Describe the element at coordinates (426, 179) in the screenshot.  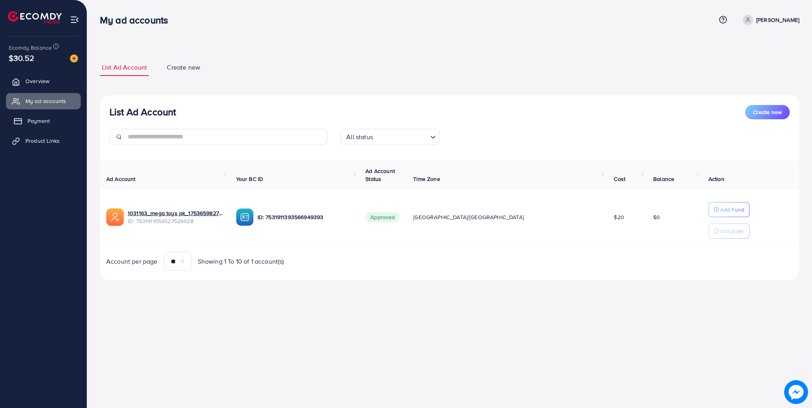
I see `span: Time Zone` at that location.